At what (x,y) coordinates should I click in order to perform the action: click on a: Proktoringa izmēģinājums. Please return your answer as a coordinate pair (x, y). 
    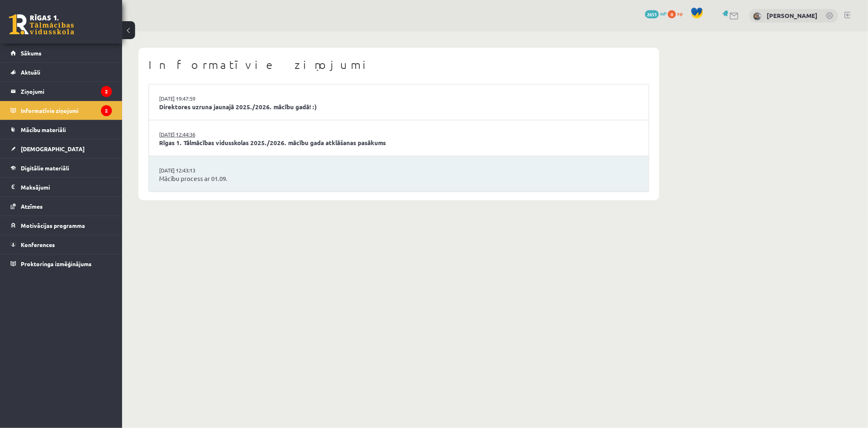
    Looking at the image, I should click on (61, 264).